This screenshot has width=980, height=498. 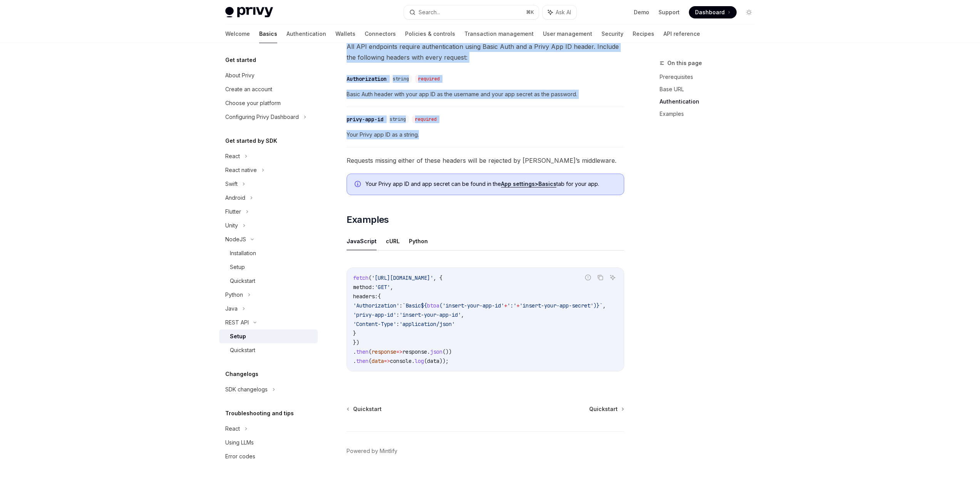 I want to click on span: ⌘ K, so click(x=530, y=12).